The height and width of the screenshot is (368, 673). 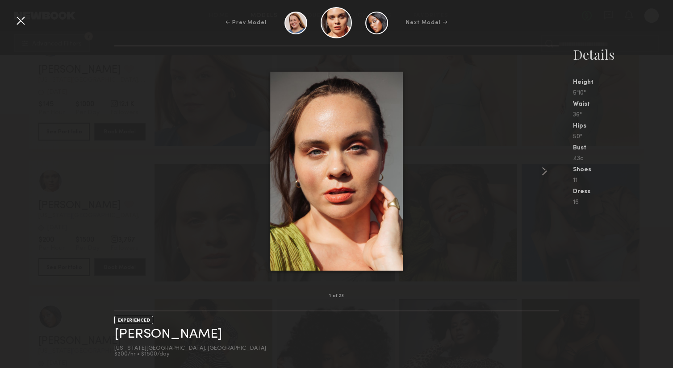 What do you see at coordinates (623, 93) in the screenshot?
I see `div: 5'10"` at bounding box center [623, 93].